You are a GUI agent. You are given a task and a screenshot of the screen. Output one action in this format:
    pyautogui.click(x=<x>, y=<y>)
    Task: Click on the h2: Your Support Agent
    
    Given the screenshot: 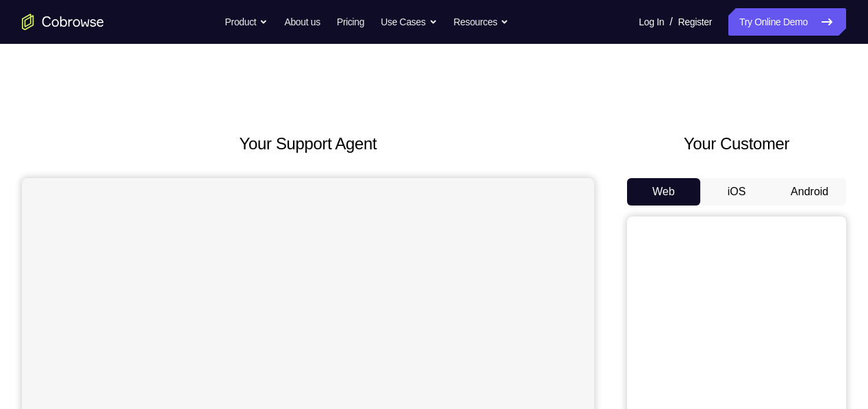 What is the action you would take?
    pyautogui.click(x=308, y=144)
    